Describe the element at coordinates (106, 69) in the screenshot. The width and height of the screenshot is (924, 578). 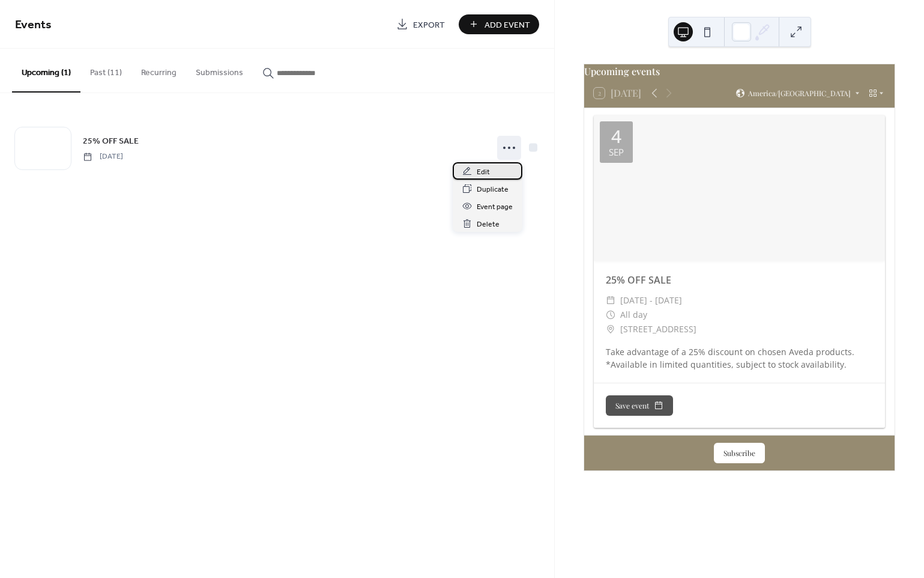
I see `button: Past (11)` at that location.